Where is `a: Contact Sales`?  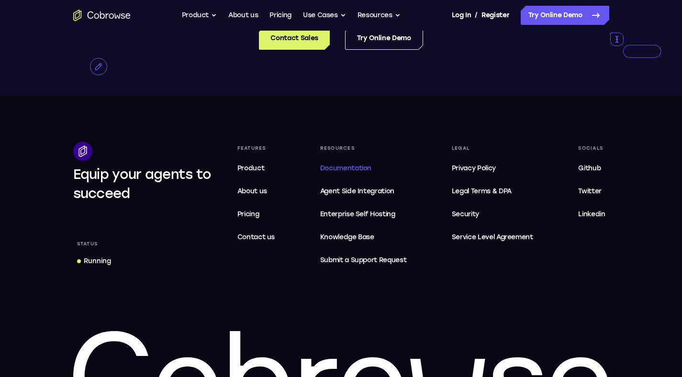 a: Contact Sales is located at coordinates (294, 38).